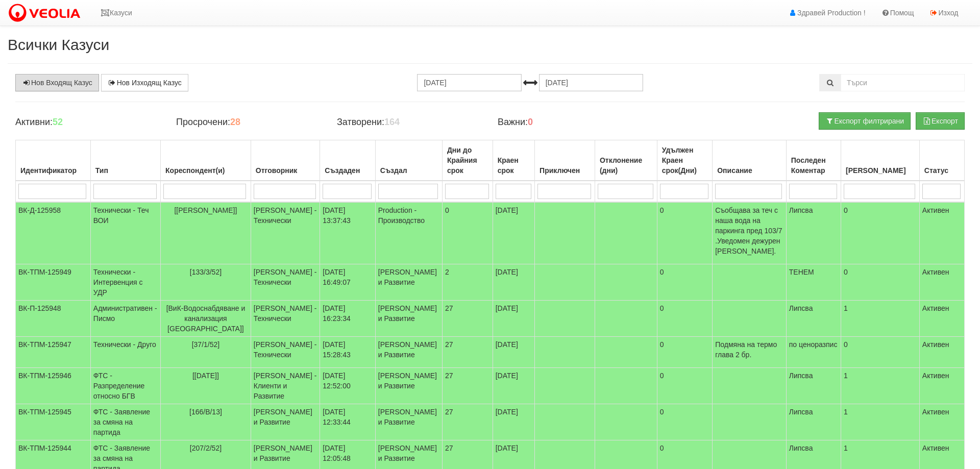  Describe the element at coordinates (235, 122) in the screenshot. I see `b: 28` at that location.